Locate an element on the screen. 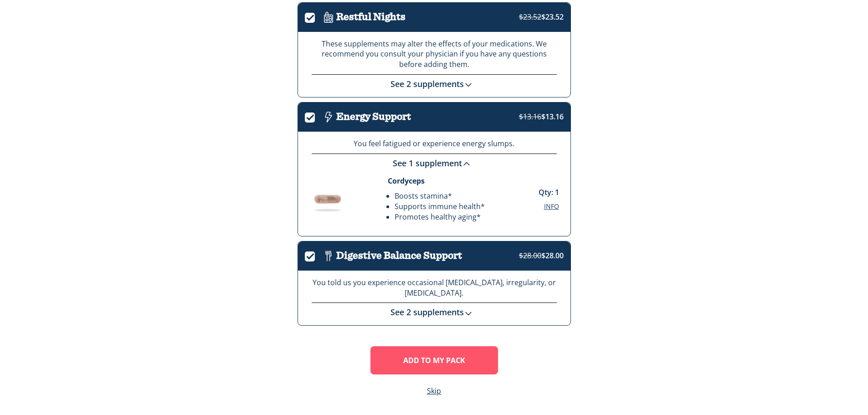  li: Promotes healthy aging* is located at coordinates (440, 217).